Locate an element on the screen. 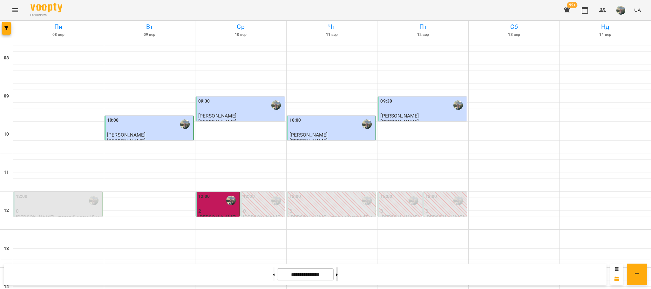 The height and width of the screenshot is (289, 651). span: For Business is located at coordinates (46, 15).